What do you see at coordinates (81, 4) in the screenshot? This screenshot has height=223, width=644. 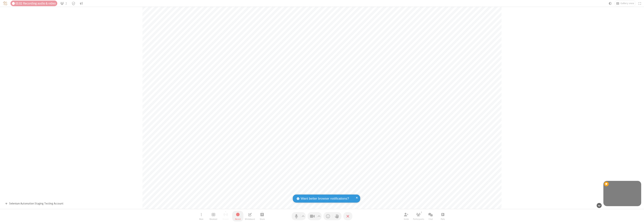 I see `button: Conversation` at bounding box center [81, 4].